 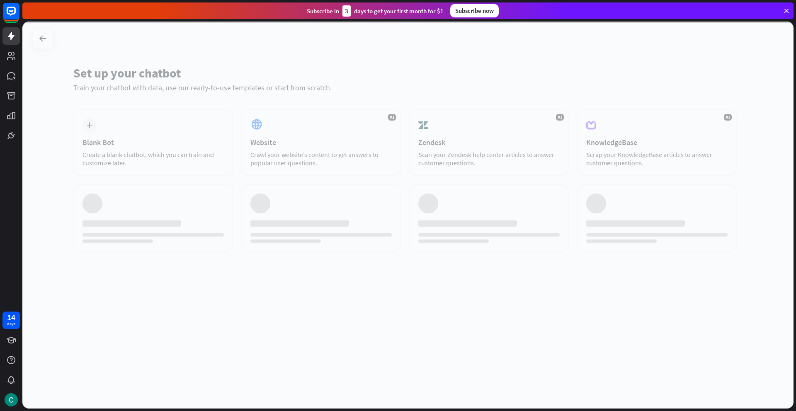 I want to click on div: Subscribe in days to get your first month for $1, so click(x=375, y=11).